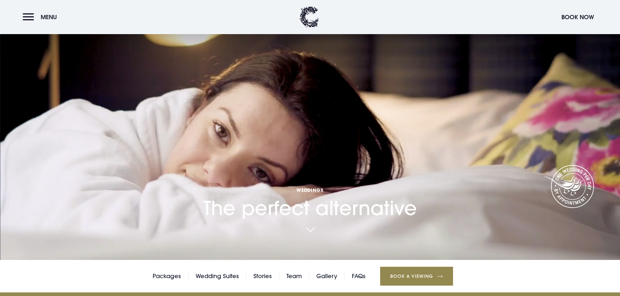 This screenshot has width=620, height=296. I want to click on h1: The perfect alternative, so click(310, 185).